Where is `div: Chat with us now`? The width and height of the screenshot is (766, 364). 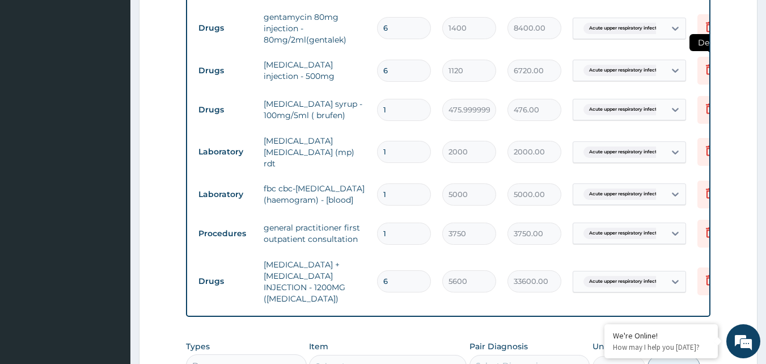
div: Chat with us now is located at coordinates (125, 71).